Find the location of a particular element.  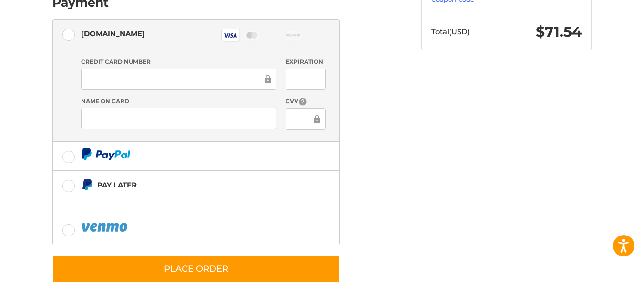

label: Name on Card is located at coordinates (179, 101).